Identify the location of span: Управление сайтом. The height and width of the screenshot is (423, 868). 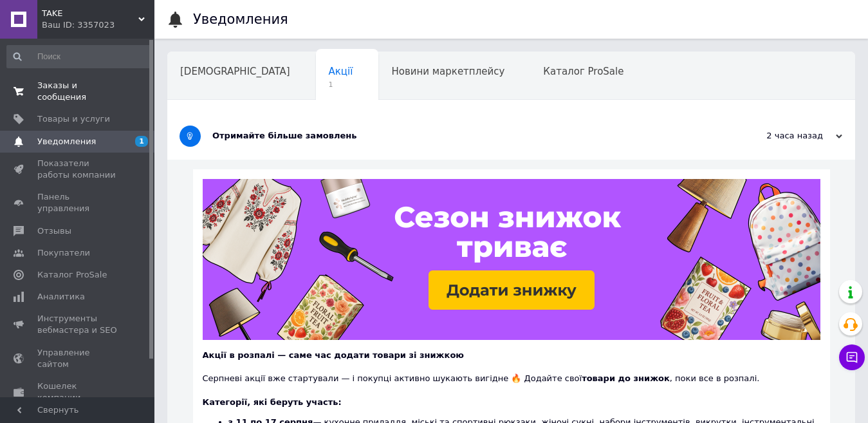
(78, 358).